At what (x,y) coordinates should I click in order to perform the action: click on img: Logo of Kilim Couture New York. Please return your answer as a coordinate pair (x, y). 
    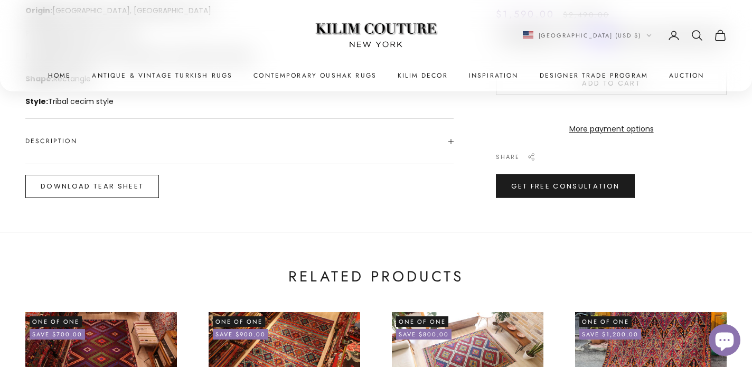
    Looking at the image, I should click on (376, 35).